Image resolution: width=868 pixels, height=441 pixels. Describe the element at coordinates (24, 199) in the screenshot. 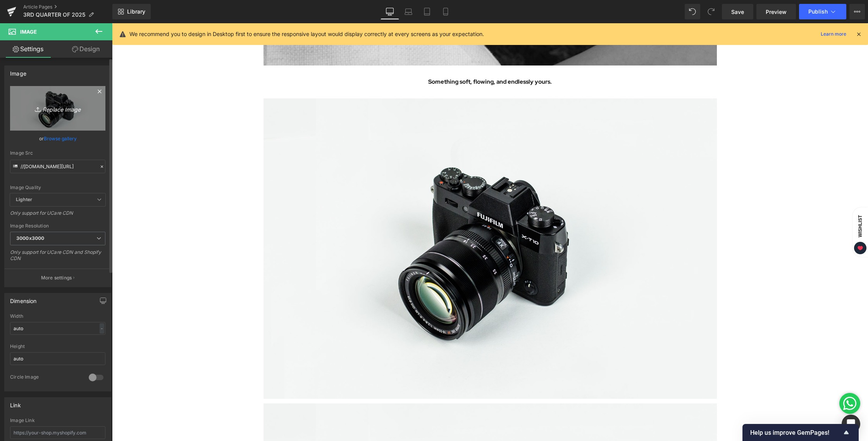

I see `b: Lighter` at that location.